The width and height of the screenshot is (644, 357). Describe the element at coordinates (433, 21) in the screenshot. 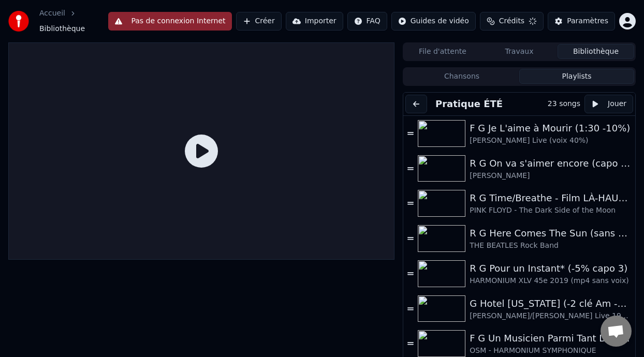

I see `button: Guides de vidéo` at that location.